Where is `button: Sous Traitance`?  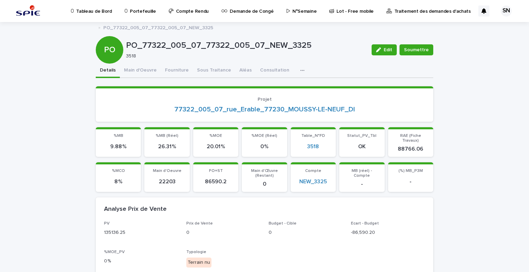
button: Sous Traitance is located at coordinates (214, 71).